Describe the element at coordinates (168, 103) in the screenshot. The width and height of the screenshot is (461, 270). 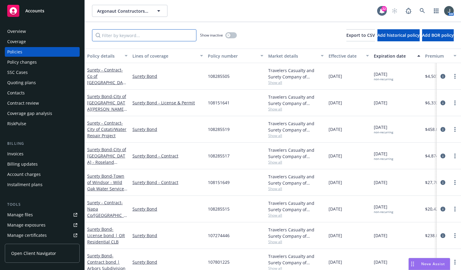
I see `a: Surety Bond - License & Permit` at that location.